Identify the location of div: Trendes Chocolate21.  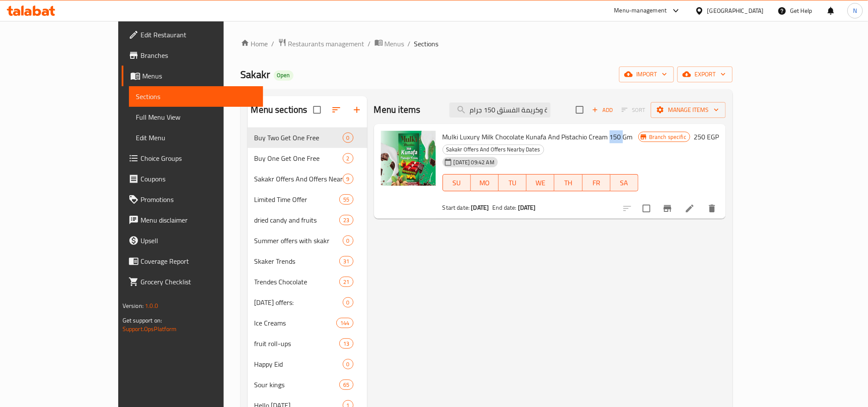
(307, 281).